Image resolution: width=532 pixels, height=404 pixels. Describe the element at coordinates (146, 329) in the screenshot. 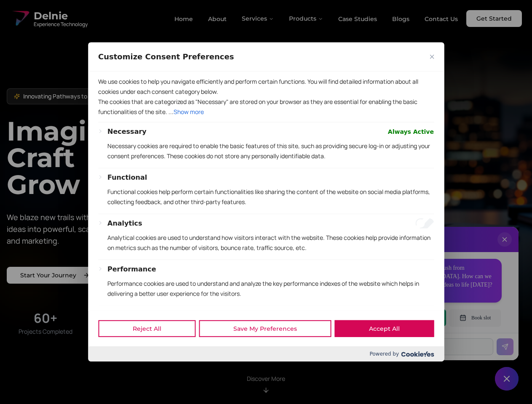

I see `button: Reject All` at that location.